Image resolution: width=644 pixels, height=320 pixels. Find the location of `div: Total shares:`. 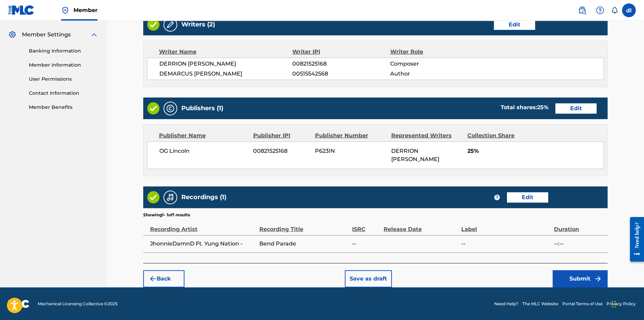

div: Total shares: is located at coordinates (525, 107).